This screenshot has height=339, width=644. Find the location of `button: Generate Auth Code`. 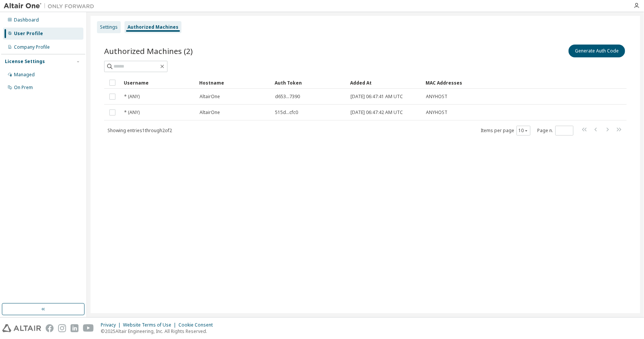

button: Generate Auth Code is located at coordinates (597, 51).